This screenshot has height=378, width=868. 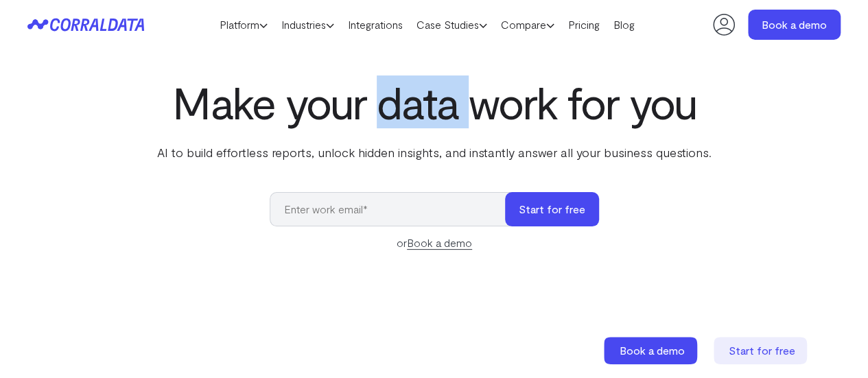 I want to click on div: or, so click(x=434, y=243).